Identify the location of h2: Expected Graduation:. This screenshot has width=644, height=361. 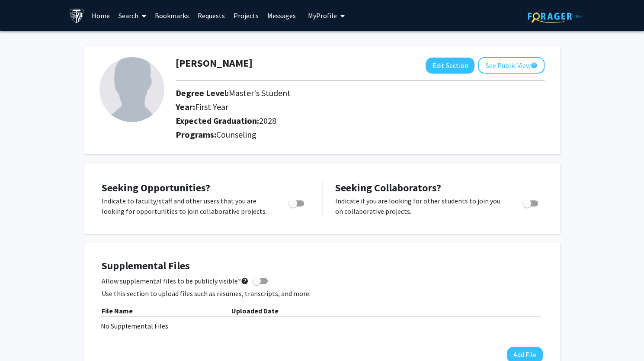
(323, 121).